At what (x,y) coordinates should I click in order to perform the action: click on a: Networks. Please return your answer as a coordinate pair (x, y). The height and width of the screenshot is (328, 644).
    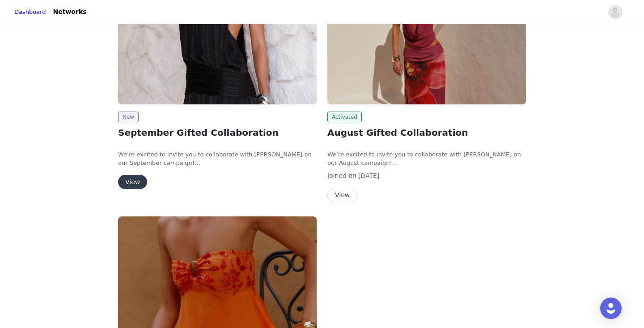
    Looking at the image, I should click on (70, 12).